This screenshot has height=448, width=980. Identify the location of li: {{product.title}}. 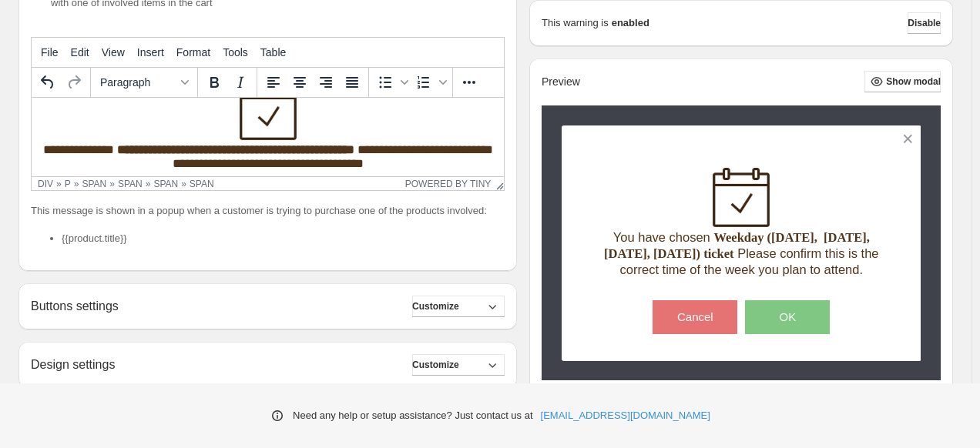
(283, 239).